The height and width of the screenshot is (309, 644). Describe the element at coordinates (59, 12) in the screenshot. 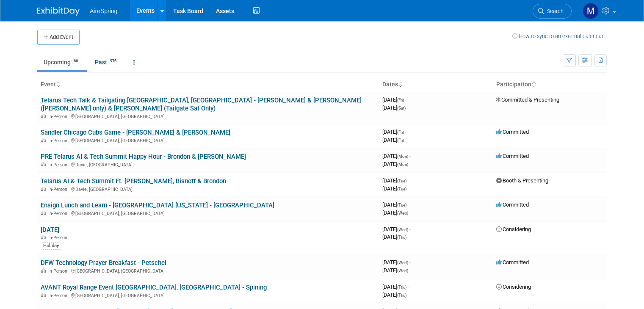

I see `img: ExhibitDay` at that location.